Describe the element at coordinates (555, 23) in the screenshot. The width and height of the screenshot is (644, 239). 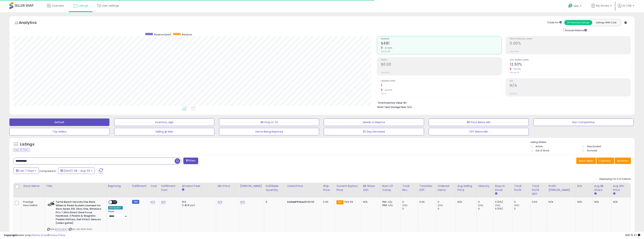
I see `div: Totals For` at that location.